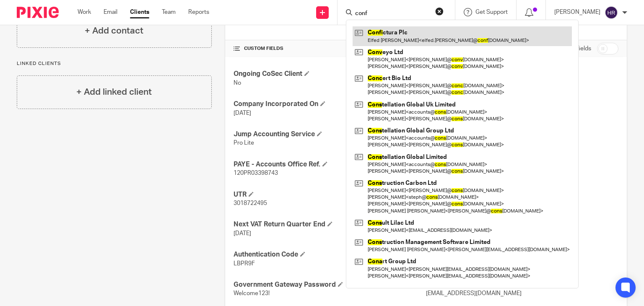 The height and width of the screenshot is (306, 644). Describe the element at coordinates (329, 254) in the screenshot. I see `h4: Authentication Code` at that location.